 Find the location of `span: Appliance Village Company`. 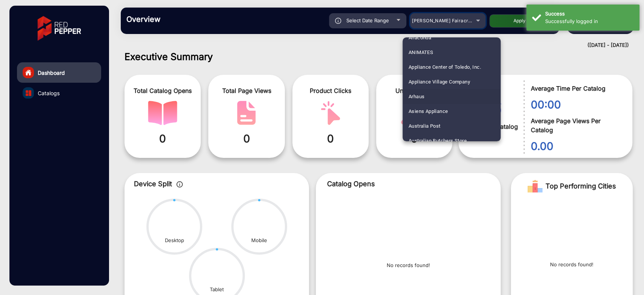

span: Appliance Village Company is located at coordinates (439, 82).